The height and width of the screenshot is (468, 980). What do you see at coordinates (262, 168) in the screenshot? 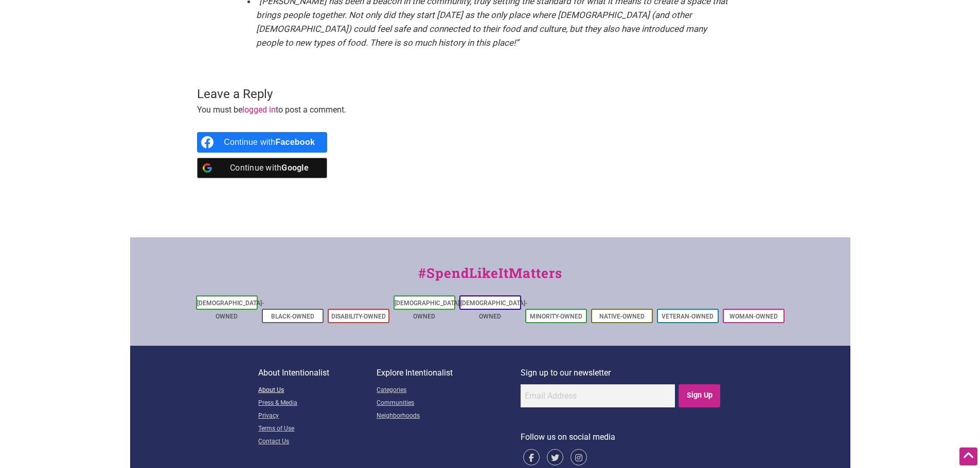
I see `a: Continue with <b>Google</b>` at bounding box center [262, 168].